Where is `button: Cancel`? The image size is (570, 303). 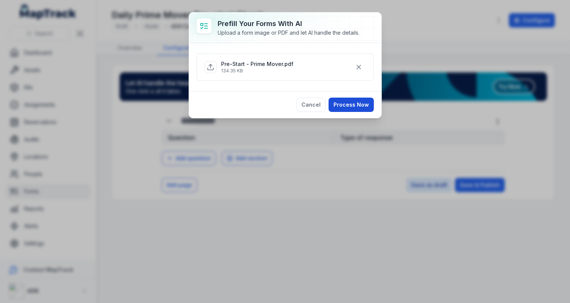 button: Cancel is located at coordinates (311, 105).